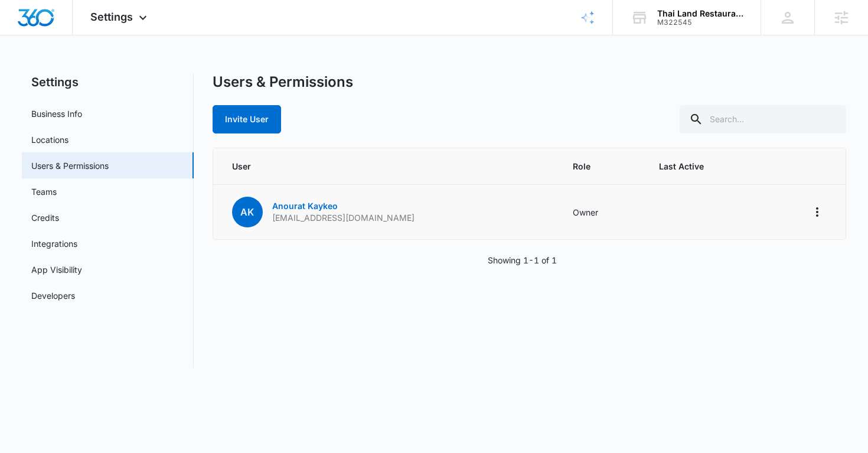 Image resolution: width=868 pixels, height=453 pixels. What do you see at coordinates (763, 119) in the screenshot?
I see `input: Search...` at bounding box center [763, 119].